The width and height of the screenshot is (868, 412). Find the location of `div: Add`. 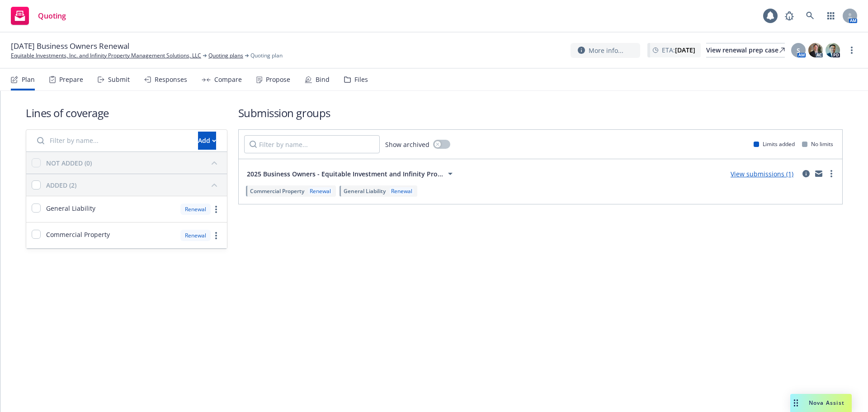

div: Add is located at coordinates (207, 140).